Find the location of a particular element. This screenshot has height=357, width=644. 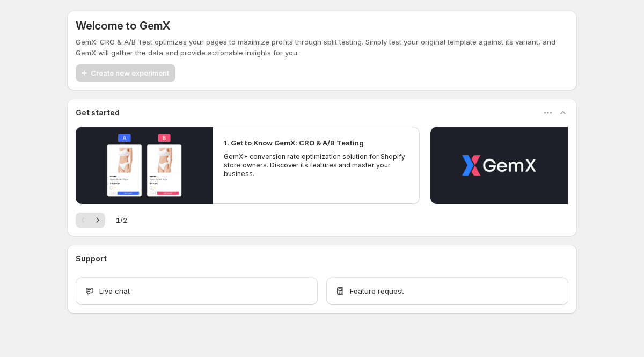

nav: Pagination is located at coordinates (90, 220).